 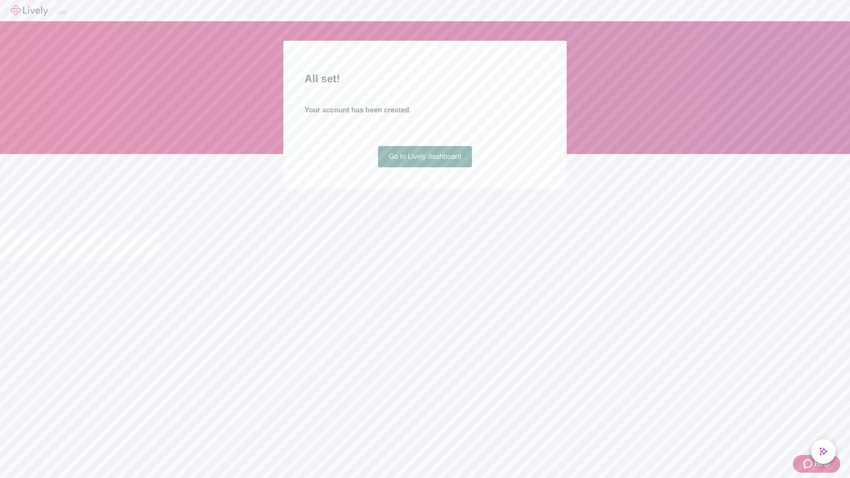 I want to click on a: Go to Lively dashboard, so click(x=425, y=157).